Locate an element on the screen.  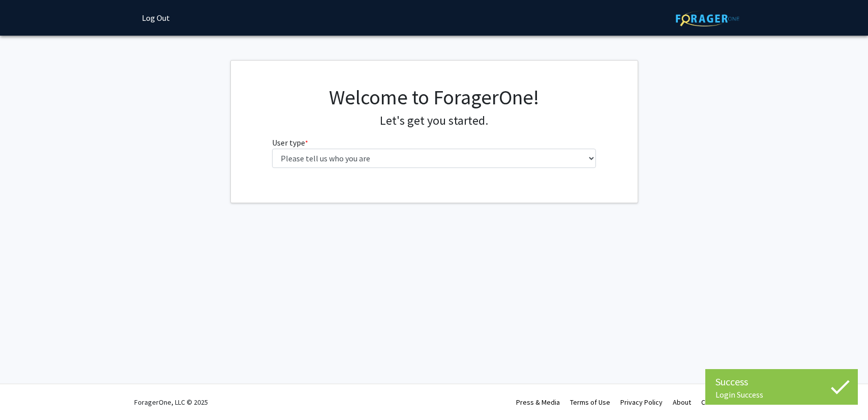
a: Contact Us is located at coordinates (718, 402).